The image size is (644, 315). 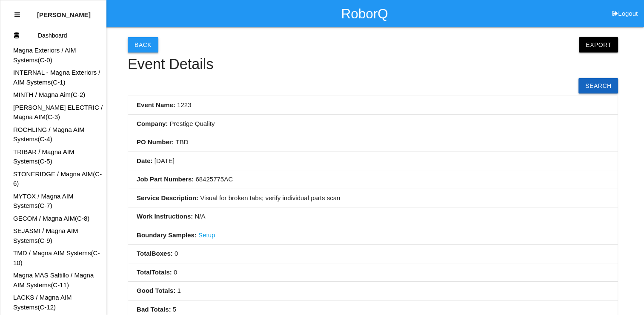 What do you see at coordinates (49, 134) in the screenshot?
I see `a: ROCHLING / Magna AIM Systems(C-4)` at bounding box center [49, 134].